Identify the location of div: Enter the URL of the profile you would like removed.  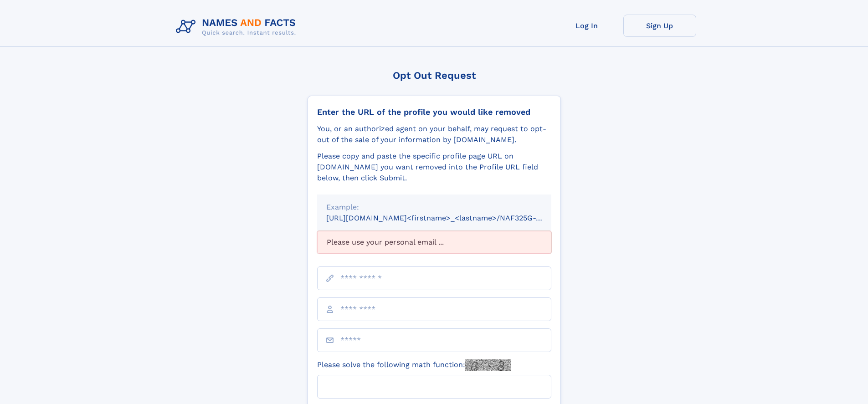
(434, 112).